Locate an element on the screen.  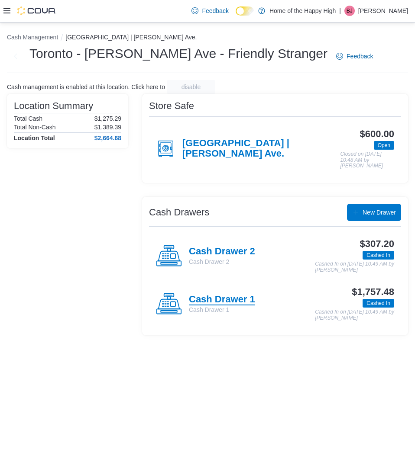
span: disable is located at coordinates (191, 87).